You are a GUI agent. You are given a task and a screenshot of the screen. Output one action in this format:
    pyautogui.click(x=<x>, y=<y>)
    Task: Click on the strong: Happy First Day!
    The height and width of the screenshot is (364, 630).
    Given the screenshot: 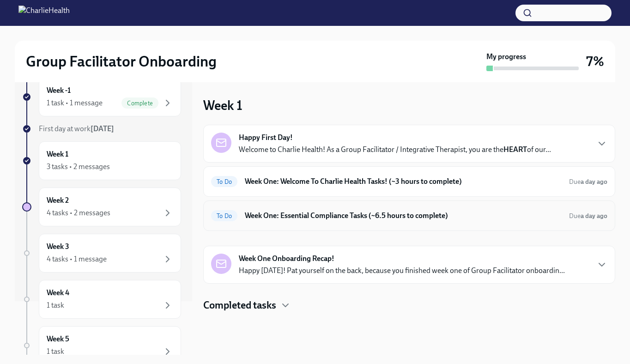 What is the action you would take?
    pyautogui.click(x=265, y=138)
    